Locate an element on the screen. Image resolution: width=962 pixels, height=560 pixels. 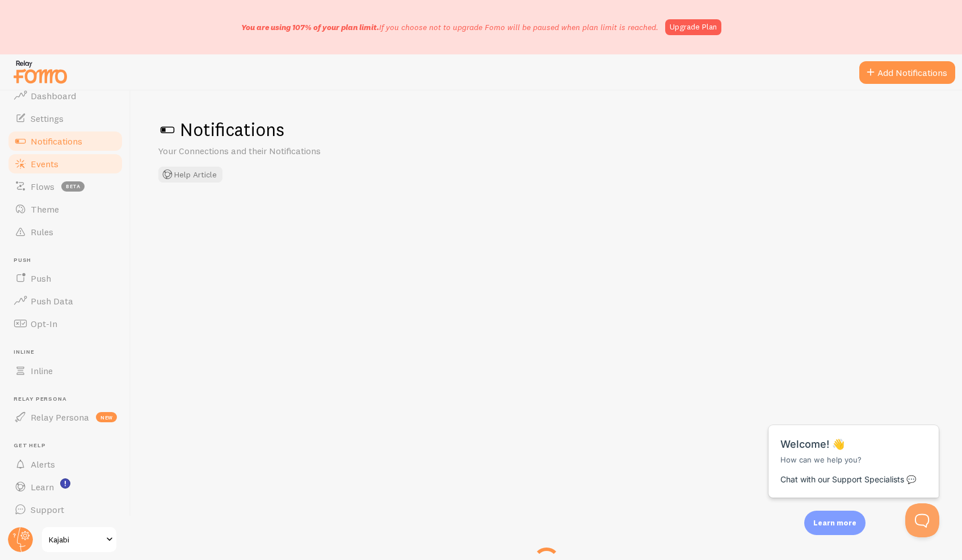
p: Your Connections and their Notifications is located at coordinates (295, 151).